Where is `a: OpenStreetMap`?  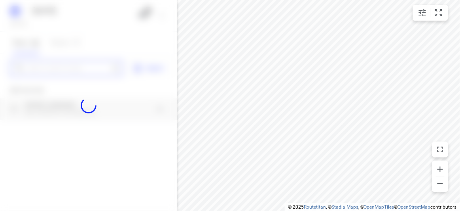 a: OpenStreetMap is located at coordinates (414, 207).